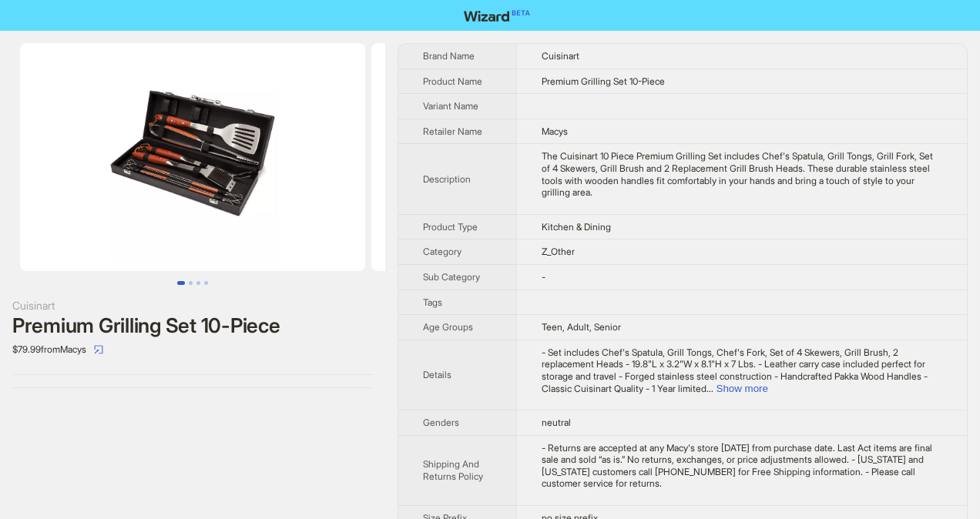 The height and width of the screenshot is (519, 980). I want to click on span: Category, so click(442, 251).